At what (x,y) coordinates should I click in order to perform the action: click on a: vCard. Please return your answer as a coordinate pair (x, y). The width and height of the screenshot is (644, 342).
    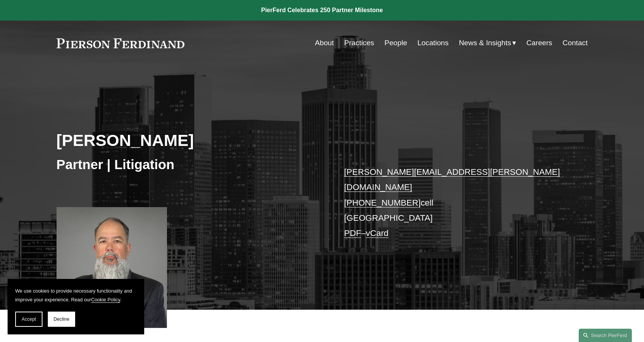
    Looking at the image, I should click on (378, 233).